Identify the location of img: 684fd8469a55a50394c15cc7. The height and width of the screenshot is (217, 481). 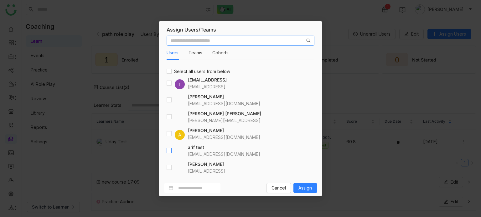
(180, 100).